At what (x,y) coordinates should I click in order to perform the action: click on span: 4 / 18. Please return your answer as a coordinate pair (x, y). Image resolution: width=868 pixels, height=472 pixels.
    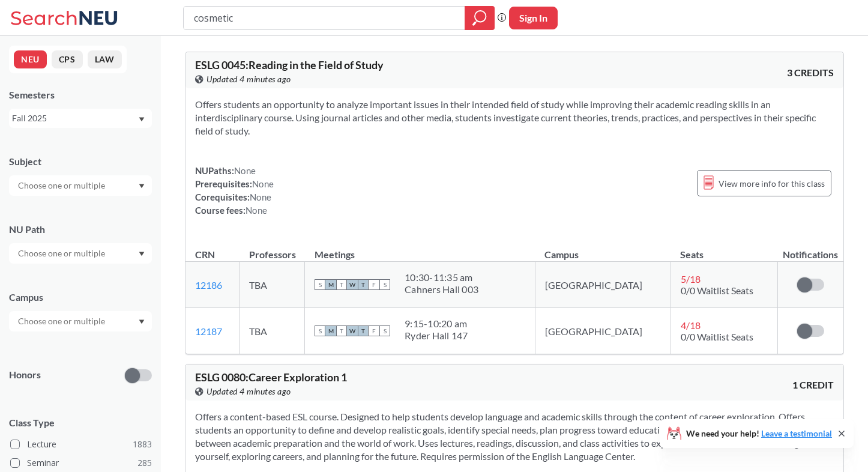
    Looking at the image, I should click on (690, 324).